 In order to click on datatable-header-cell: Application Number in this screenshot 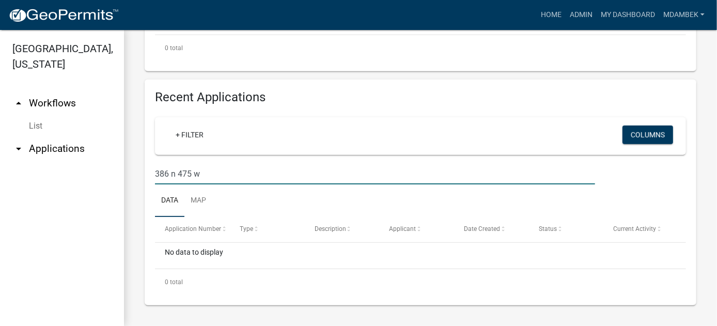, I will do `click(192, 229)`.